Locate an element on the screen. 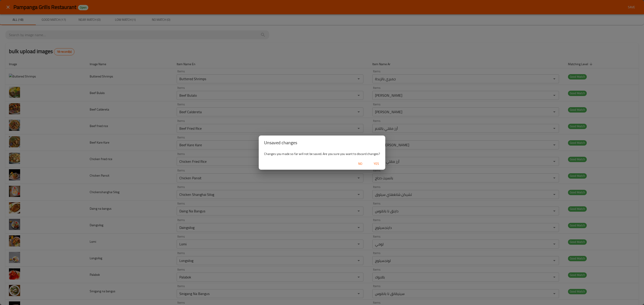  button: Yes is located at coordinates (377, 163).